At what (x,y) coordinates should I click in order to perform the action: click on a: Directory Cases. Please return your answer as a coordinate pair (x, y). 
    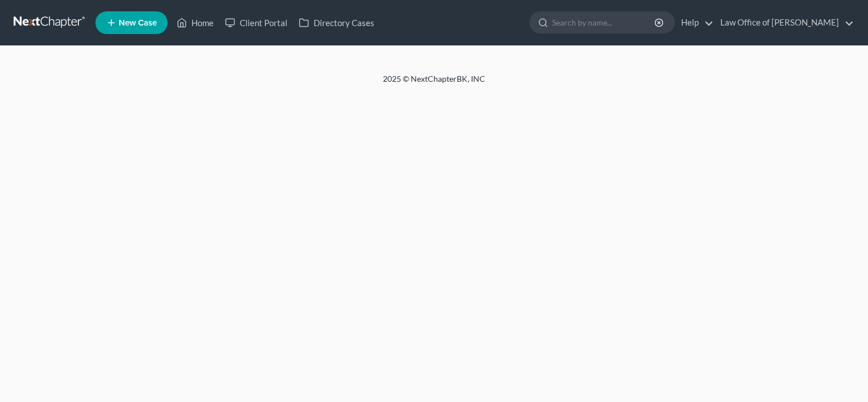
    Looking at the image, I should click on (336, 23).